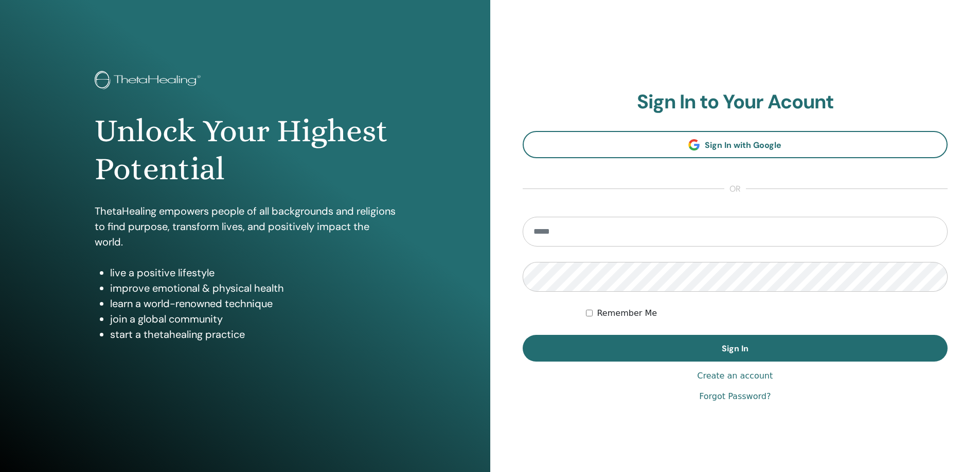 This screenshot has height=472, width=980. Describe the element at coordinates (766, 313) in the screenshot. I see `div: Keep me authenticated indefinitely or until I manually logout` at that location.